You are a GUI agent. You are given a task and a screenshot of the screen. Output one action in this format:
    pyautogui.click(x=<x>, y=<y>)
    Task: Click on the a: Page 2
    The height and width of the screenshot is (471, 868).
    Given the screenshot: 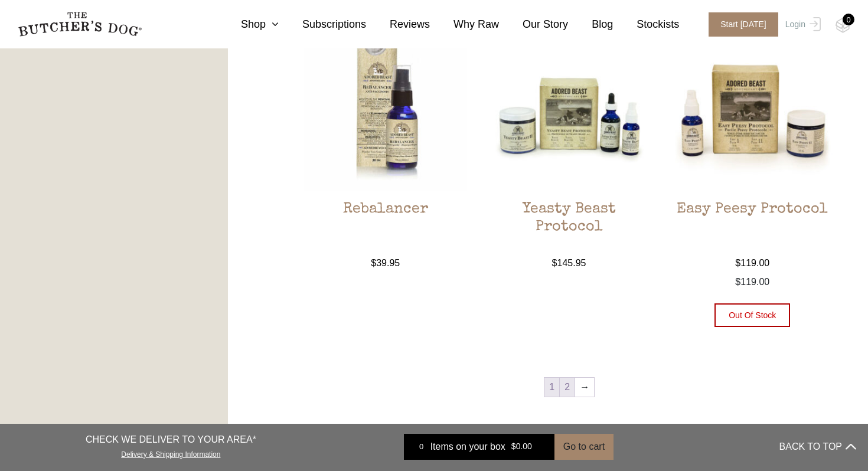 What is the action you would take?
    pyautogui.click(x=567, y=387)
    